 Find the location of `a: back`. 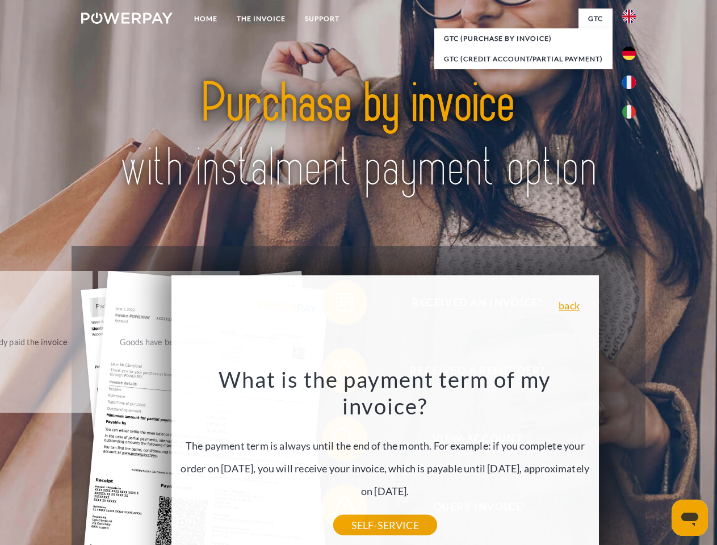

a: back is located at coordinates (569, 306).